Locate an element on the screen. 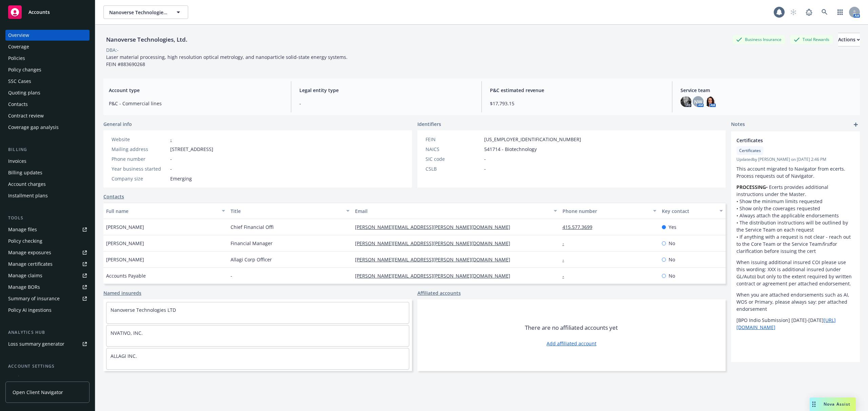 The image size is (868, 411). div: Business Insurance is located at coordinates (759, 39).